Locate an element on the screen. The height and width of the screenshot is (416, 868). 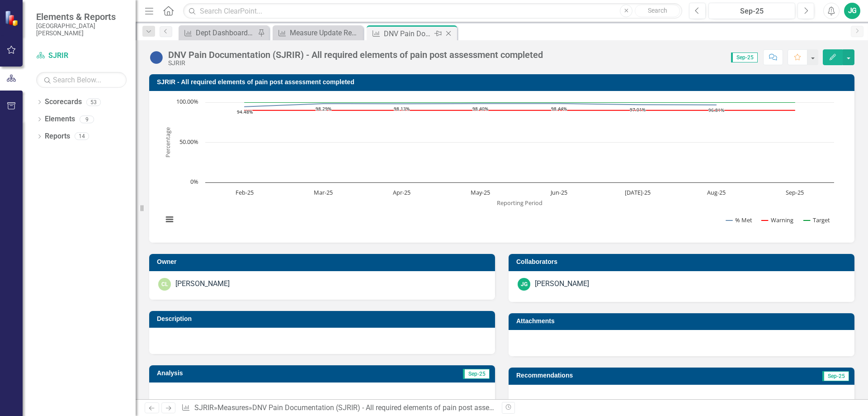
div: SJRIR is located at coordinates (356, 63).